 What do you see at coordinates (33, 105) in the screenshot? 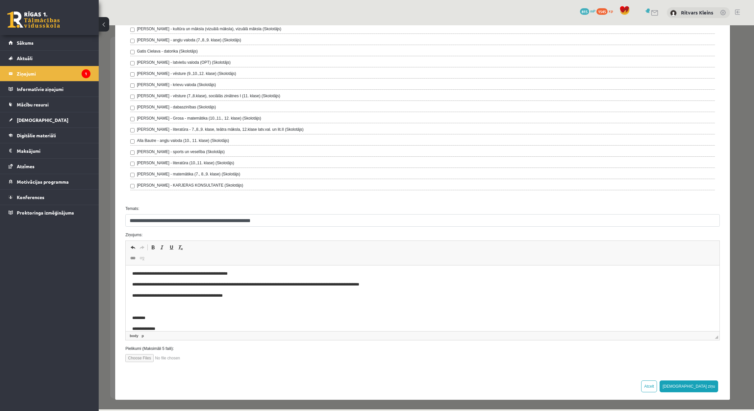
I see `span: Mācību resursi` at bounding box center [33, 105].